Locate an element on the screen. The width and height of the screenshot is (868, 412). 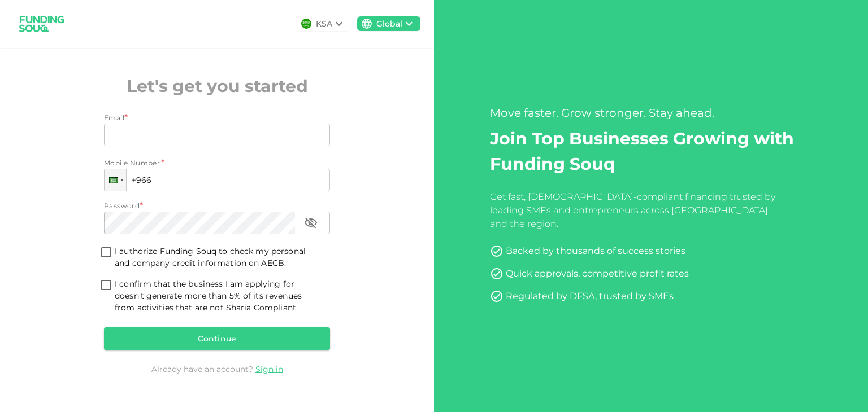
input: 1 (702) 123-4567 is located at coordinates (217, 180).